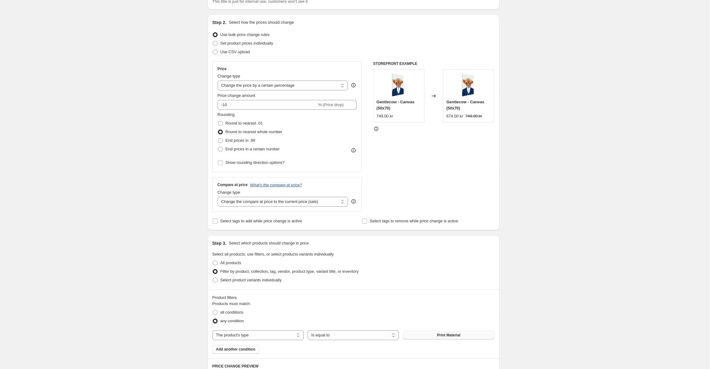 The image size is (710, 369). What do you see at coordinates (353, 297) in the screenshot?
I see `div: Product filters` at bounding box center [353, 297].